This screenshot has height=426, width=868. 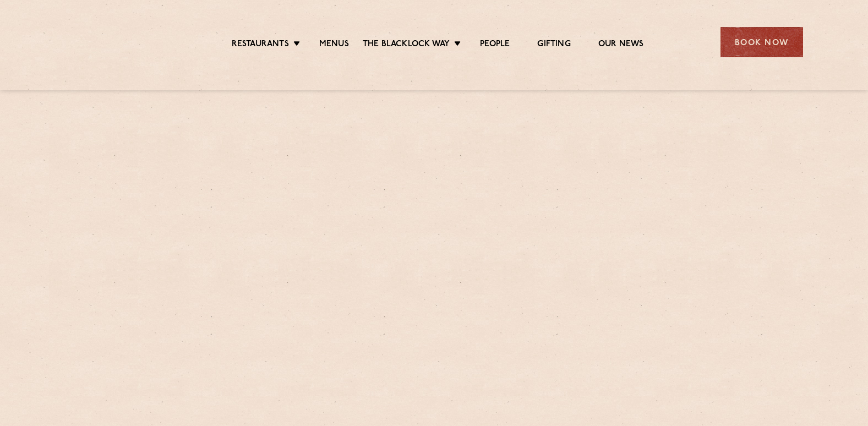 What do you see at coordinates (762, 41) in the screenshot?
I see `div: Book Now` at bounding box center [762, 41].